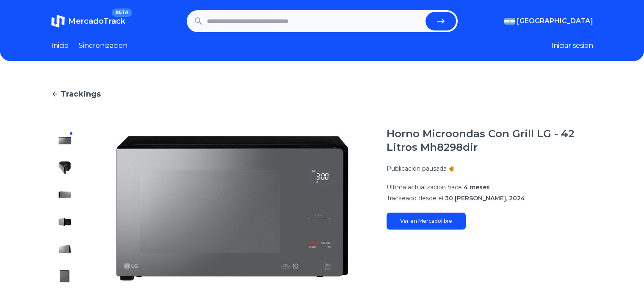 The height and width of the screenshot is (288, 644). I want to click on img: MercadoTrack, so click(58, 21).